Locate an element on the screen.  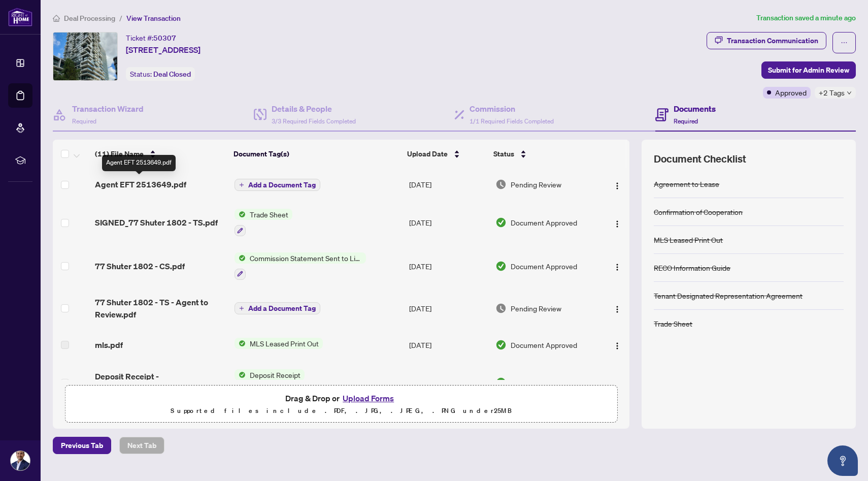
h4: Transaction Wizard is located at coordinates (108, 108).